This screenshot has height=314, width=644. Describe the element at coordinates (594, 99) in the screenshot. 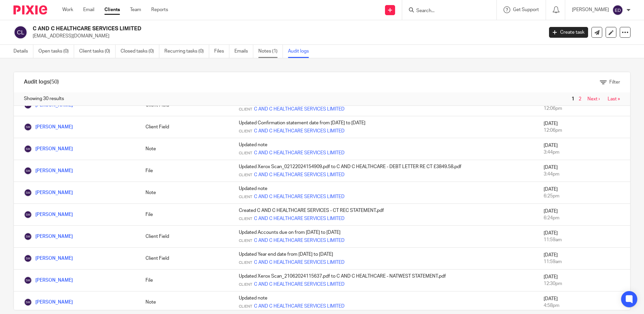

I see `a: Next ›` at that location.